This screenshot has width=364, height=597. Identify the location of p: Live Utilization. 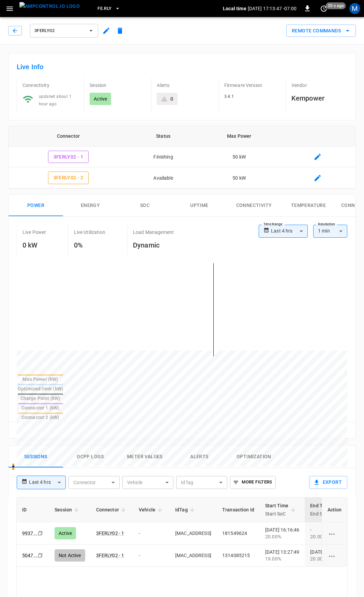
(89, 233).